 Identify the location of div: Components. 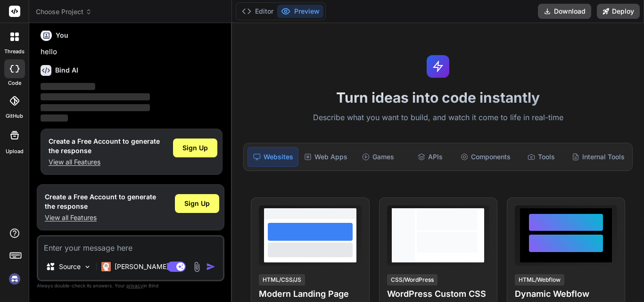
(485, 157).